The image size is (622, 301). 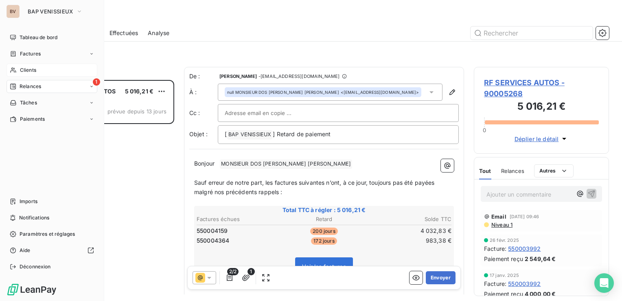 I want to click on input: Rechercher, so click(x=532, y=33).